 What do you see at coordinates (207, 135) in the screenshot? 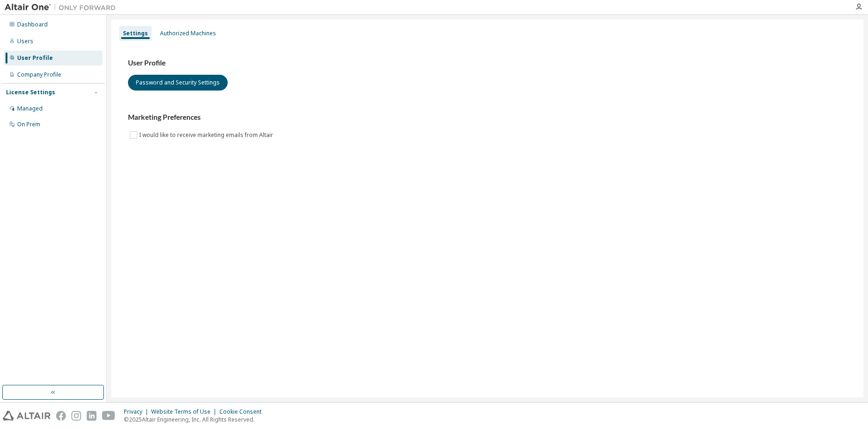
I see `label: I would like to receive marketing emails from Altair` at bounding box center [207, 135].